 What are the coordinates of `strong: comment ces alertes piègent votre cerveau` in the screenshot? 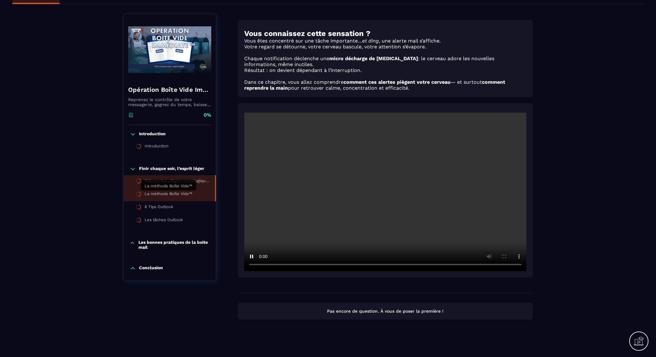 It's located at (397, 82).